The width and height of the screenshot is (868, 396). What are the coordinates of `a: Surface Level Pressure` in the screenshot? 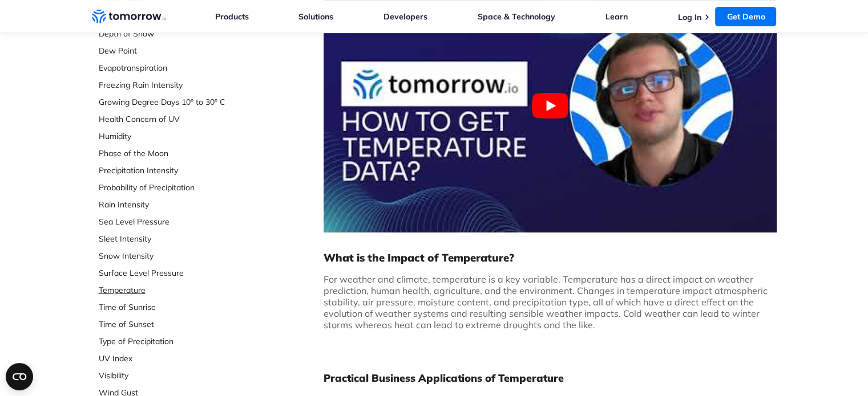 It's located at (175, 273).